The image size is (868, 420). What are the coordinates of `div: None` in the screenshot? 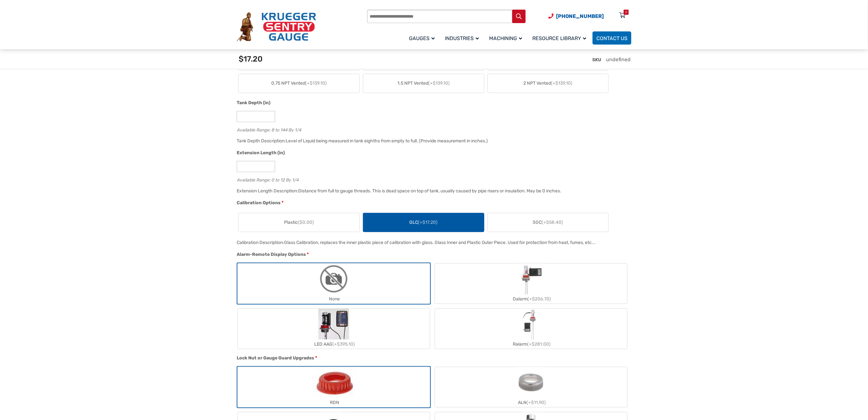 It's located at (334, 299).